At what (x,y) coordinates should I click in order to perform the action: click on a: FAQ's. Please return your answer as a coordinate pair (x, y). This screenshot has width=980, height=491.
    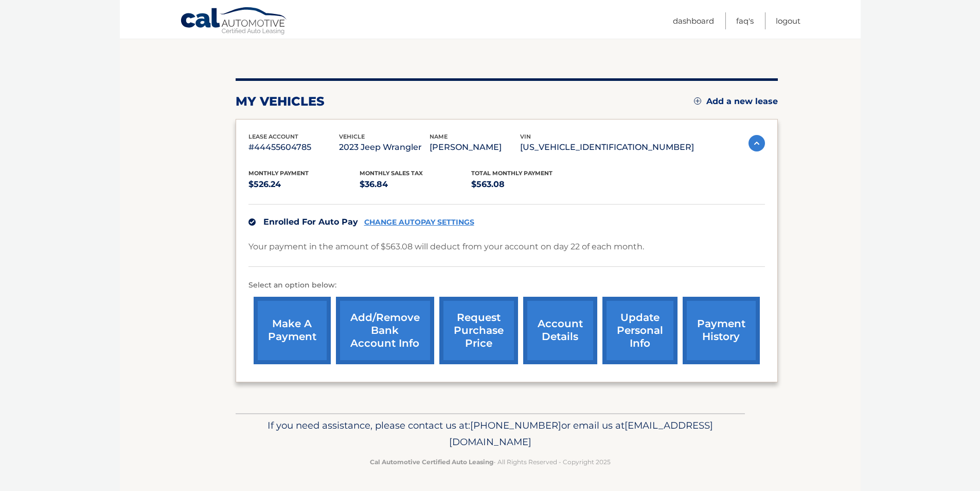
    Looking at the image, I should click on (745, 21).